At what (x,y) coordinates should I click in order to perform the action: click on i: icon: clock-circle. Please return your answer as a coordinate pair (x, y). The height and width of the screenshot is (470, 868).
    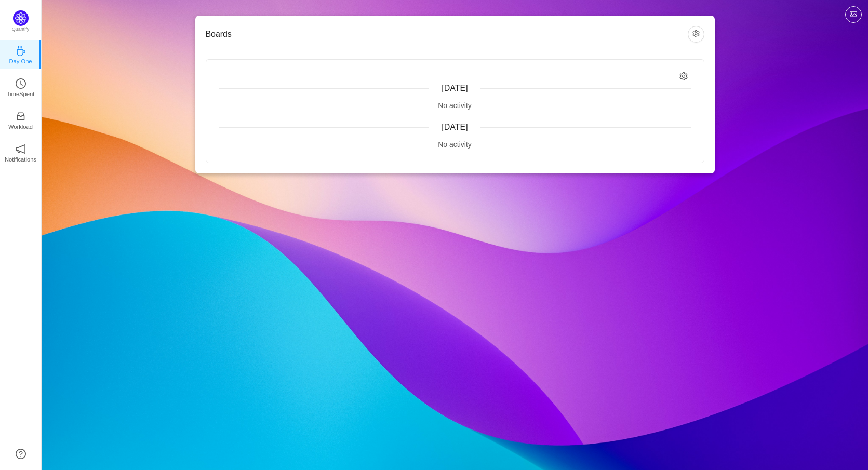
    Looking at the image, I should click on (21, 84).